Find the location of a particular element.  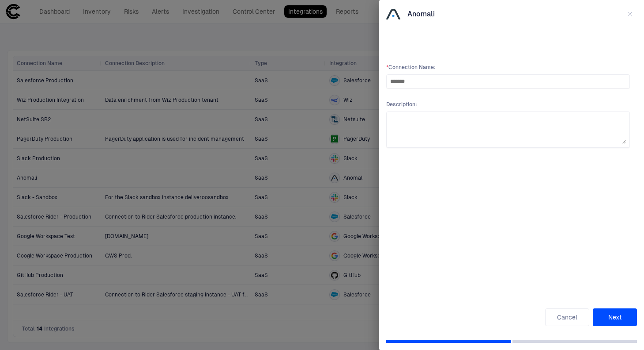

div: Anomali is located at coordinates (393, 14).